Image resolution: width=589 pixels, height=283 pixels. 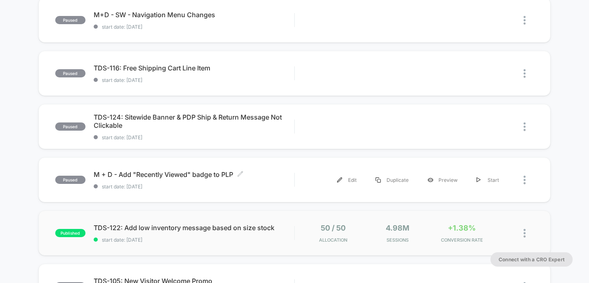 What do you see at coordinates (333, 228) in the screenshot?
I see `span: 50 / 50` at bounding box center [333, 228].